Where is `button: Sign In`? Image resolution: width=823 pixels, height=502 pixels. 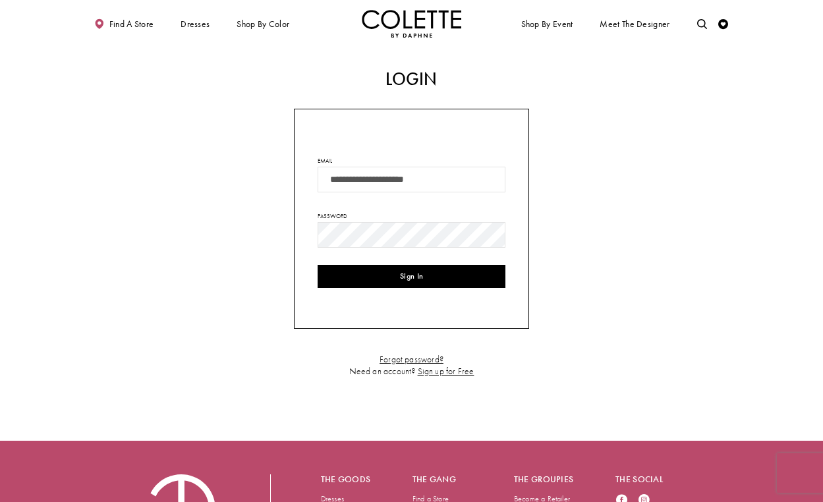
button: Sign In is located at coordinates (412, 276).